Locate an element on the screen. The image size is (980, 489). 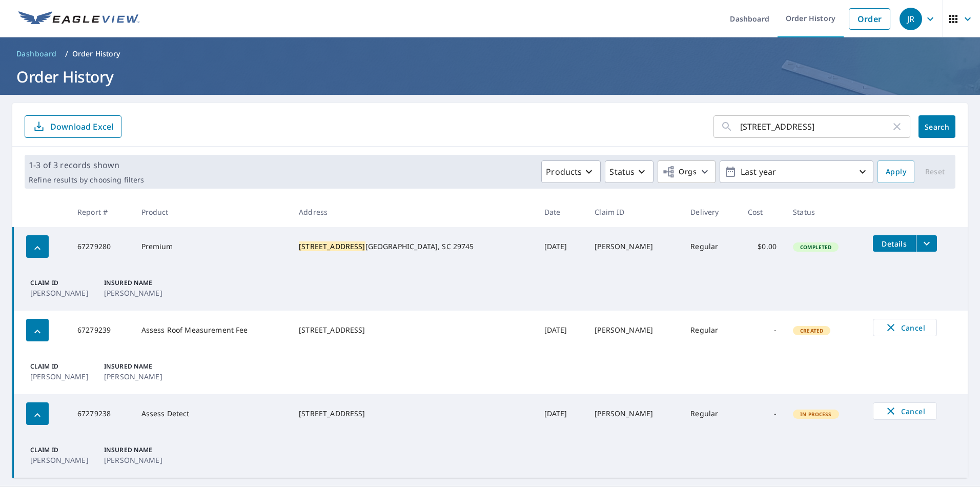
p: Status is located at coordinates (622, 172).